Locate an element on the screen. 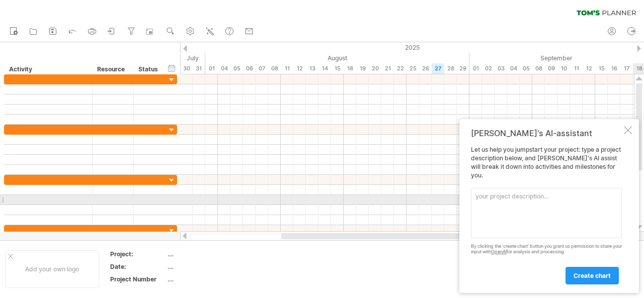  div: Status is located at coordinates (149, 69).